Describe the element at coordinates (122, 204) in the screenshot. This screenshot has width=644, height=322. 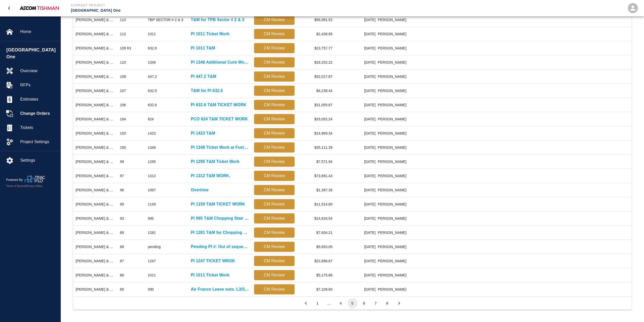
I see `div: 95` at that location.